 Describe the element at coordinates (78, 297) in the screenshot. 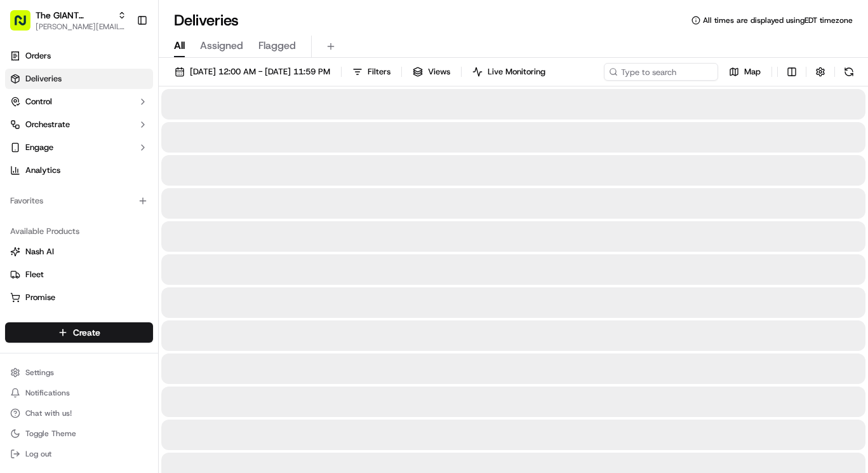

I see `button: Promise` at that location.